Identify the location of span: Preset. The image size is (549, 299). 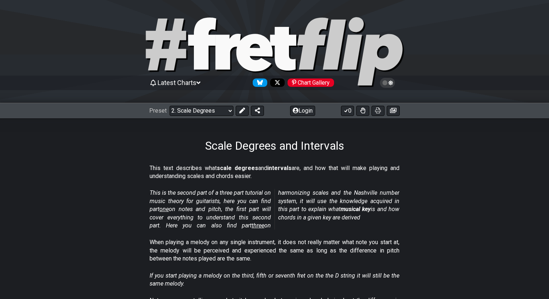
(158, 110).